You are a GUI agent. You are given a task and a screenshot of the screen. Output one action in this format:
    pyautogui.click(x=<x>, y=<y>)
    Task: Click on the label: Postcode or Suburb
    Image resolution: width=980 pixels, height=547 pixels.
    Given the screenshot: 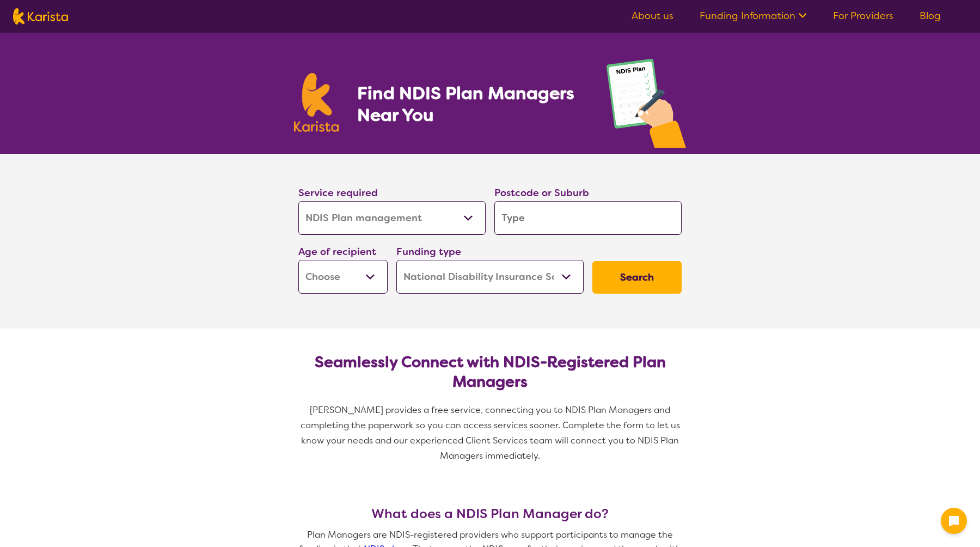 What is the action you would take?
    pyautogui.click(x=542, y=193)
    